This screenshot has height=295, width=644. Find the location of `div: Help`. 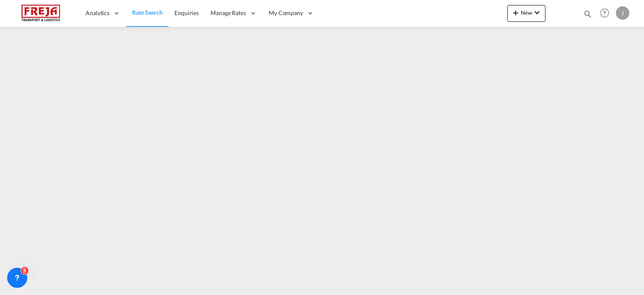

div: Help is located at coordinates (607, 14).